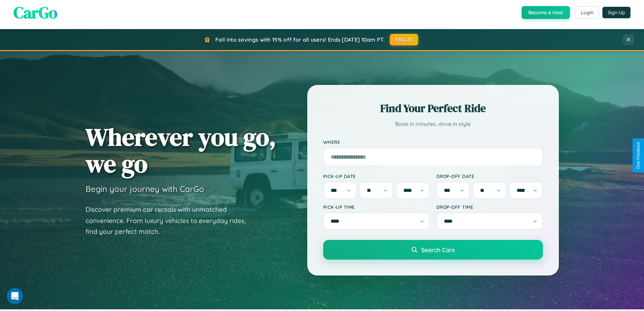 Image resolution: width=644 pixels, height=311 pixels. Describe the element at coordinates (433, 249) in the screenshot. I see `button: Search Cars` at that location.